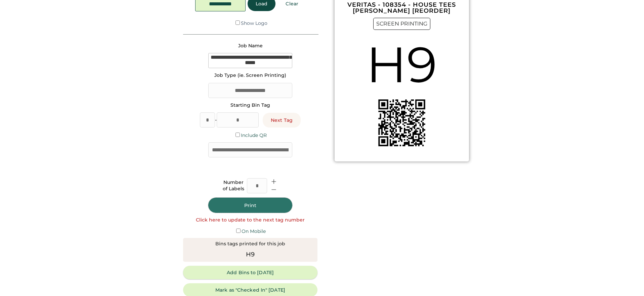 This screenshot has width=644, height=296. Describe the element at coordinates (254, 23) in the screenshot. I see `label: Show Logo` at that location.